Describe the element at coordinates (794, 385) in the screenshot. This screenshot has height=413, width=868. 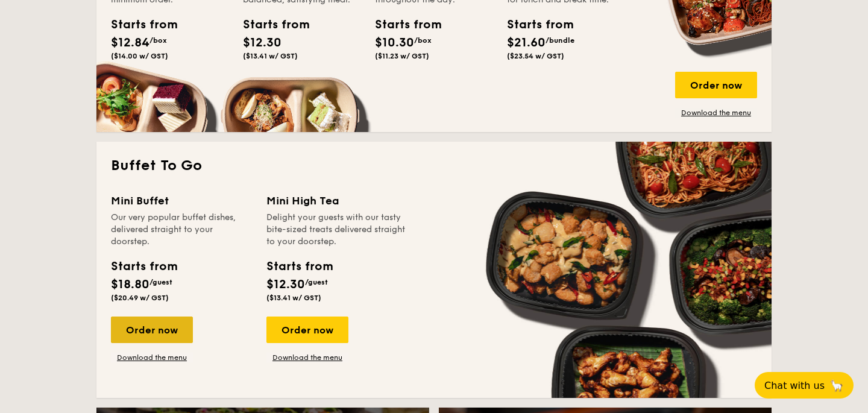
I see `span: Chat with us` at that location.